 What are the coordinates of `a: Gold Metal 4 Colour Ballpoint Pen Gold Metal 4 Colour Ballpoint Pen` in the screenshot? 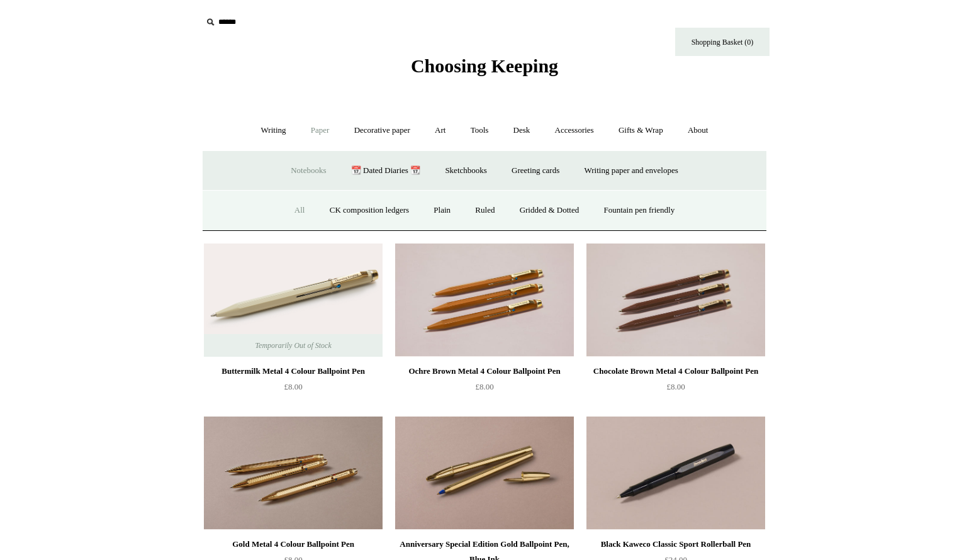 It's located at (293, 473).